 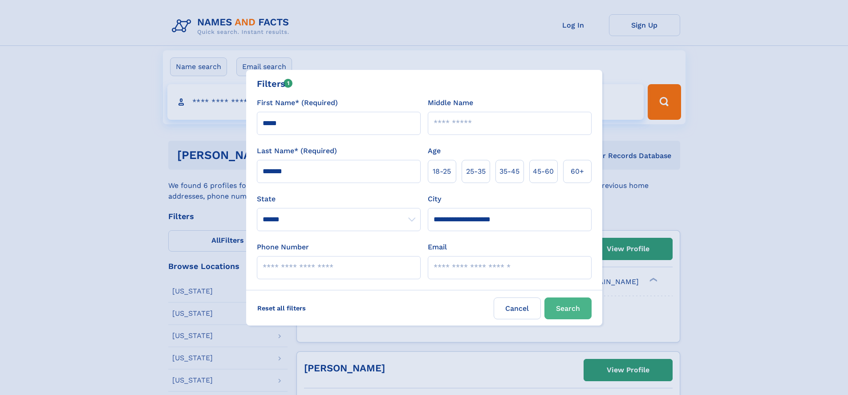 What do you see at coordinates (437, 247) in the screenshot?
I see `label: Email` at bounding box center [437, 247].